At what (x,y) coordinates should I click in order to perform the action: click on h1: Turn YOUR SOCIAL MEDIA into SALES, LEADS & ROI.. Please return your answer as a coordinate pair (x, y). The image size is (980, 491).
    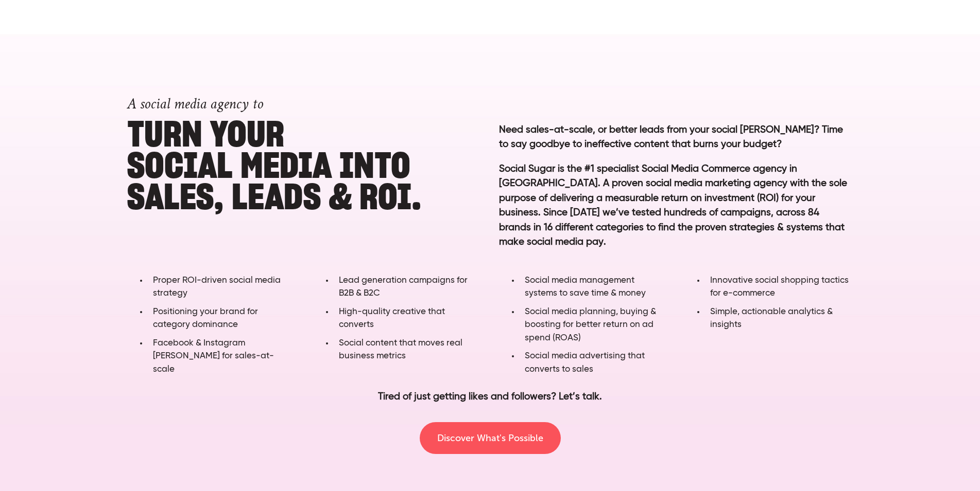
    Looking at the image, I should click on (304, 147).